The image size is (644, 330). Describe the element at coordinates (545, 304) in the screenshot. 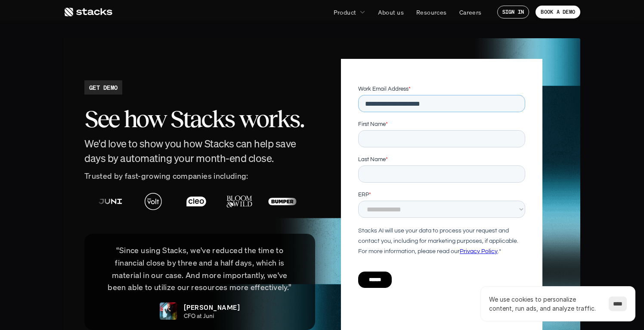

I see `p: We use cookies to personalize content, run ads, and analyze traffic.` at that location.